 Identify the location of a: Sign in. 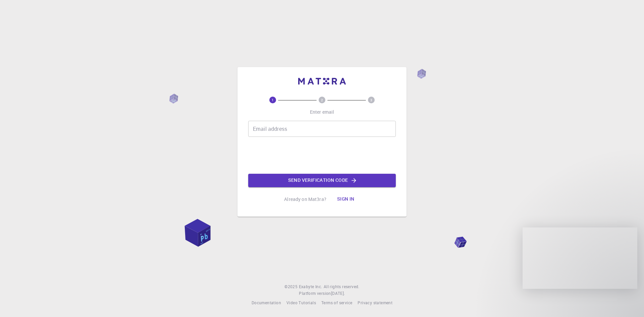
(346, 199).